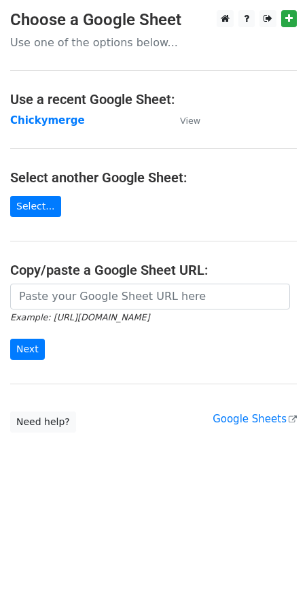 This screenshot has width=307, height=604. I want to click on small: View, so click(190, 120).